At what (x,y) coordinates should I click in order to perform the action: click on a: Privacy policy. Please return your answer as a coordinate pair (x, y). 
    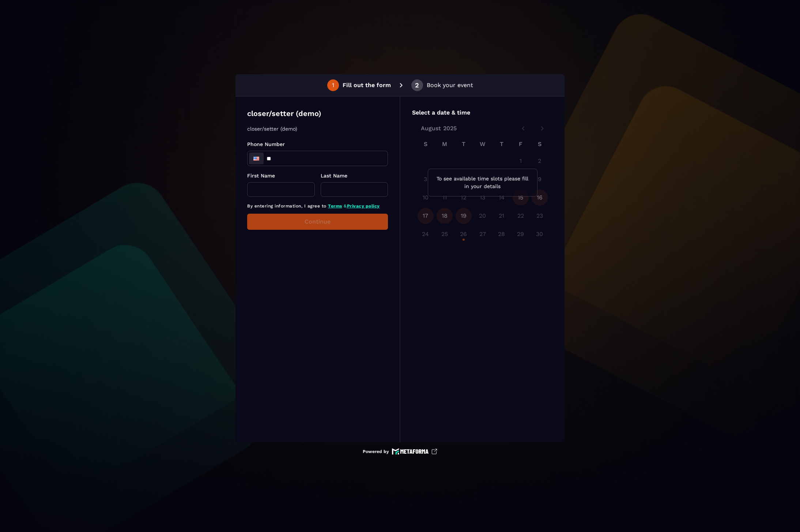
    Looking at the image, I should click on (364, 206).